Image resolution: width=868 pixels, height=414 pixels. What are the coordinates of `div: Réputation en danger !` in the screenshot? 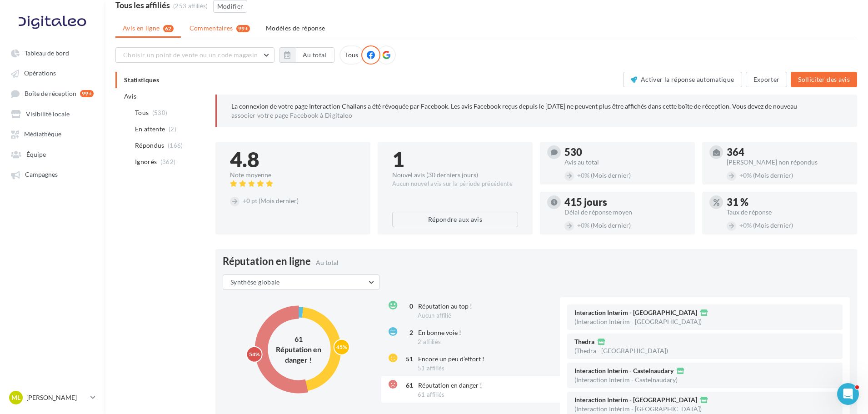 It's located at (299, 354).